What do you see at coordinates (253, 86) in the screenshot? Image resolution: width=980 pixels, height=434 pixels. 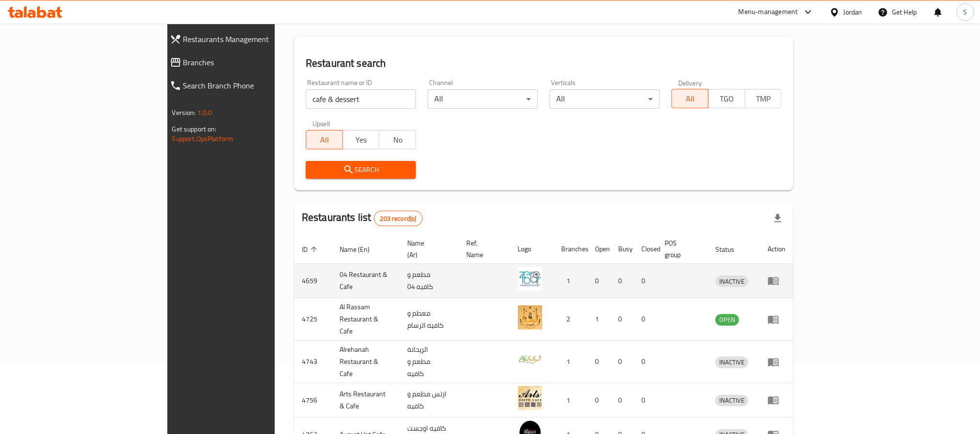 I see `span: Search Branch Phone` at bounding box center [253, 86].